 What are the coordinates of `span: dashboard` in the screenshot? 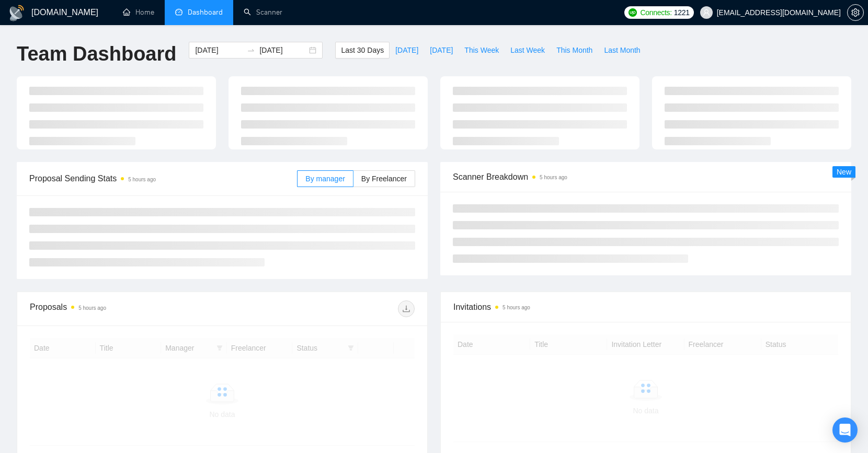 It's located at (179, 12).